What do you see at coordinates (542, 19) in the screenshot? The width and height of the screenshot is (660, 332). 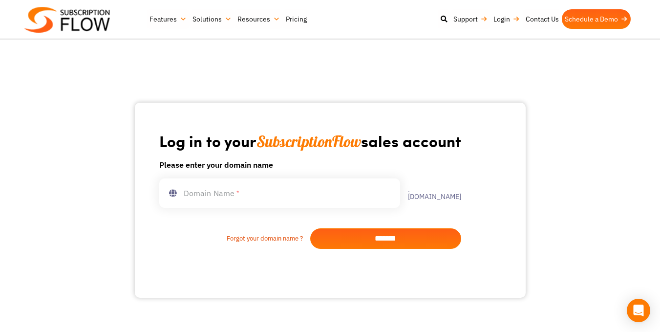 I see `a: Contact Us` at bounding box center [542, 19].